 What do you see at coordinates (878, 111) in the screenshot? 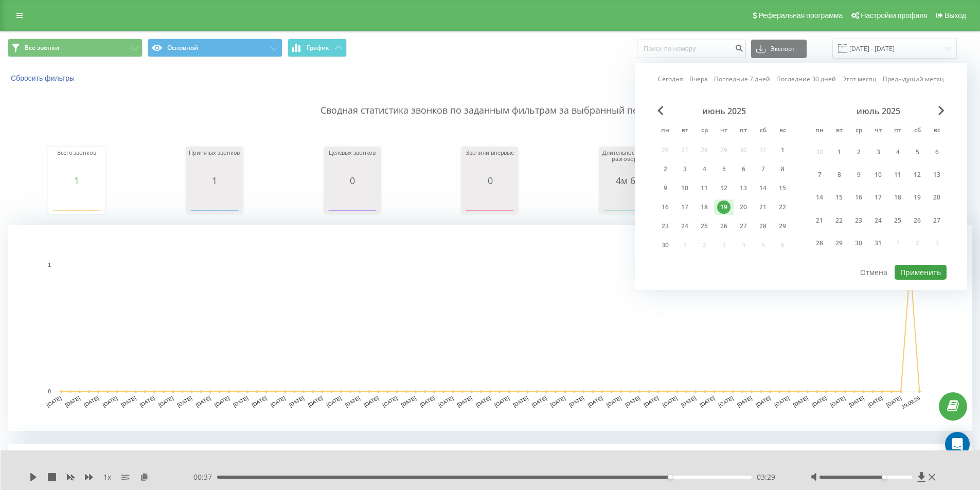
I see `div: июль 2025` at bounding box center [878, 111].